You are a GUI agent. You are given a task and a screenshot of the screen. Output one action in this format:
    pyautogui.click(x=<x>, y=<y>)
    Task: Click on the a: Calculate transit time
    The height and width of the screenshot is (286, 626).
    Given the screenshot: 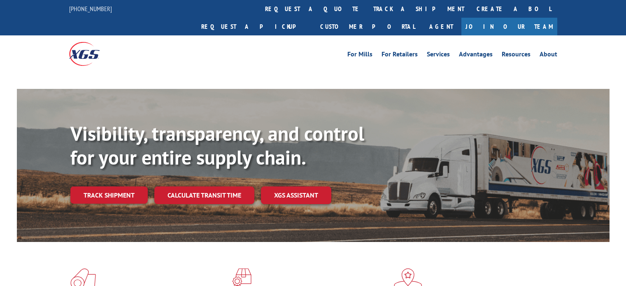 What is the action you would take?
    pyautogui.click(x=204, y=195)
    